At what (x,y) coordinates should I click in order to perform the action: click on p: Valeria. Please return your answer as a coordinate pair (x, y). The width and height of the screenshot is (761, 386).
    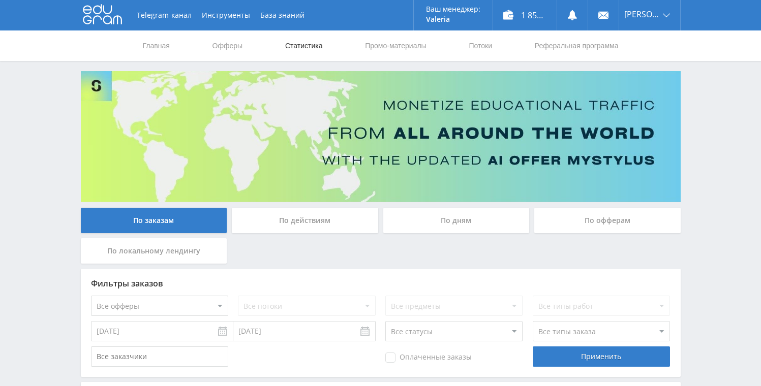
    Looking at the image, I should click on (453, 19).